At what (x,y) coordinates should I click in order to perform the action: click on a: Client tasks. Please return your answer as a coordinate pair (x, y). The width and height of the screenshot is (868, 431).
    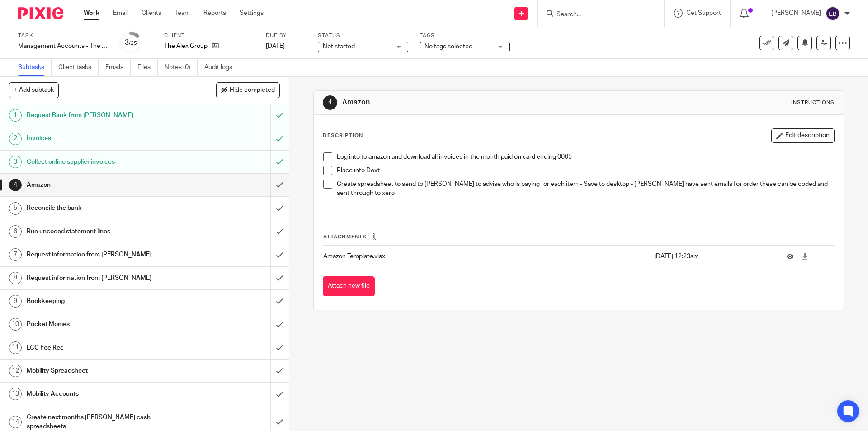
    Looking at the image, I should click on (79, 67).